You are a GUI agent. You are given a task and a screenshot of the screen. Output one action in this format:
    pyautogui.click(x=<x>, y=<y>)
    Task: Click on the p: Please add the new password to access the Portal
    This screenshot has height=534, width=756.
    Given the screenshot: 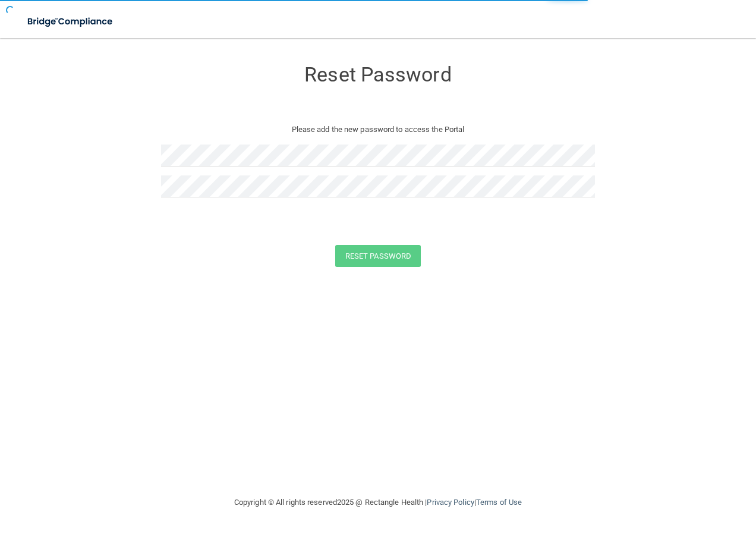 What is the action you would take?
    pyautogui.click(x=378, y=129)
    